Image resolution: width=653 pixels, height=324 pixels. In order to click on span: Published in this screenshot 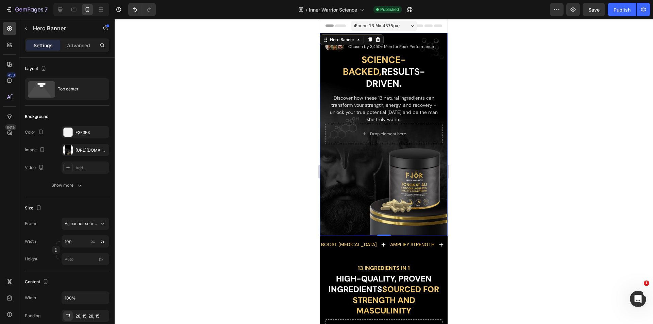, I will do `click(389, 10)`.